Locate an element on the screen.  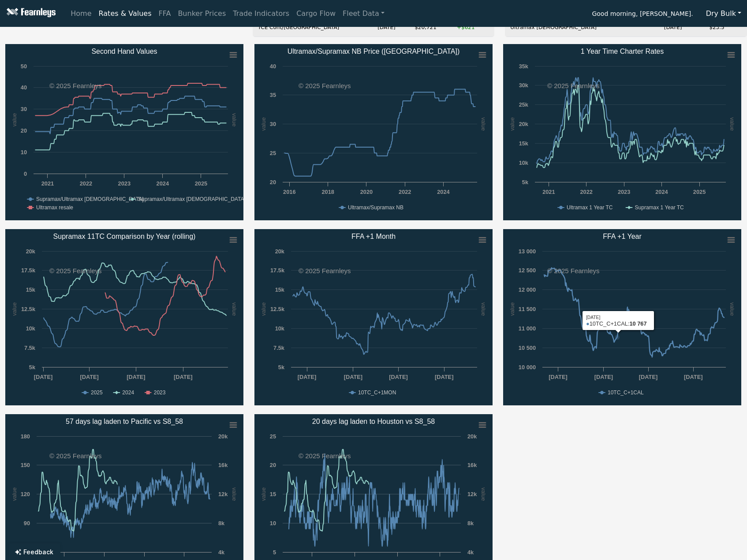
a: Rates & Values is located at coordinates (125, 13).